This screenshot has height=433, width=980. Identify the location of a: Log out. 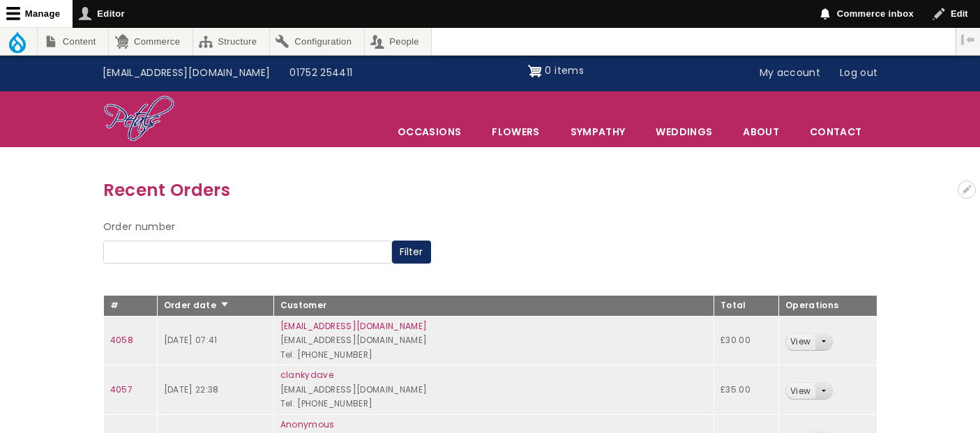
(859, 74).